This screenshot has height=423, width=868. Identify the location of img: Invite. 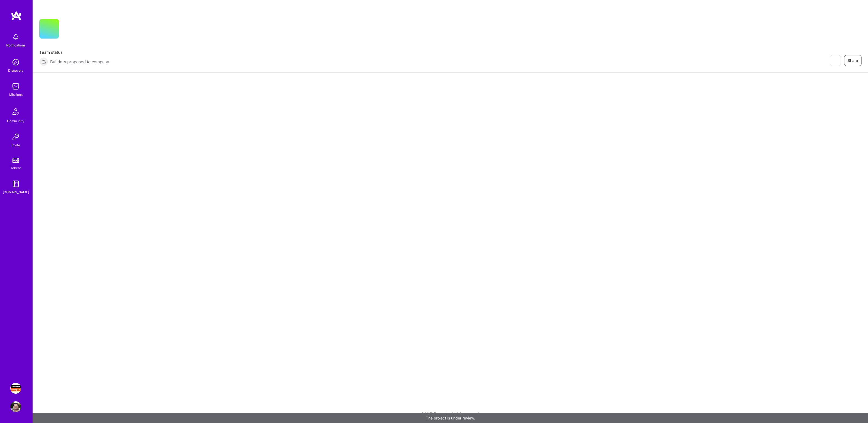
(16, 137).